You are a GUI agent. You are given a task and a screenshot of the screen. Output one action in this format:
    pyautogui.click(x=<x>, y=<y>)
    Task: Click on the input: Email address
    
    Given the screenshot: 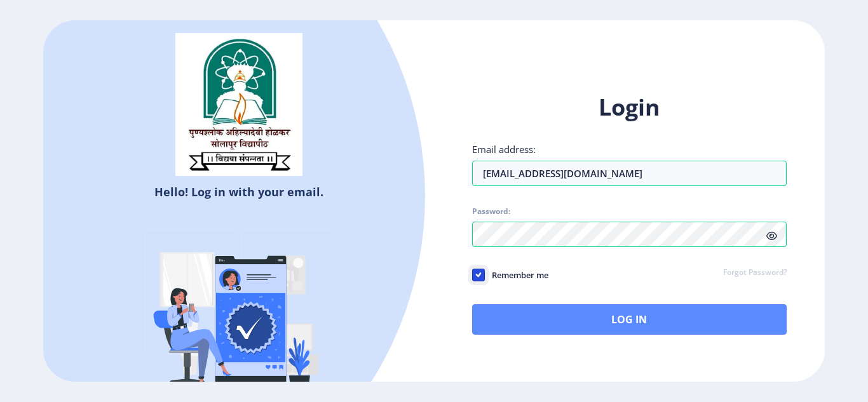 What is the action you would take?
    pyautogui.click(x=629, y=174)
    